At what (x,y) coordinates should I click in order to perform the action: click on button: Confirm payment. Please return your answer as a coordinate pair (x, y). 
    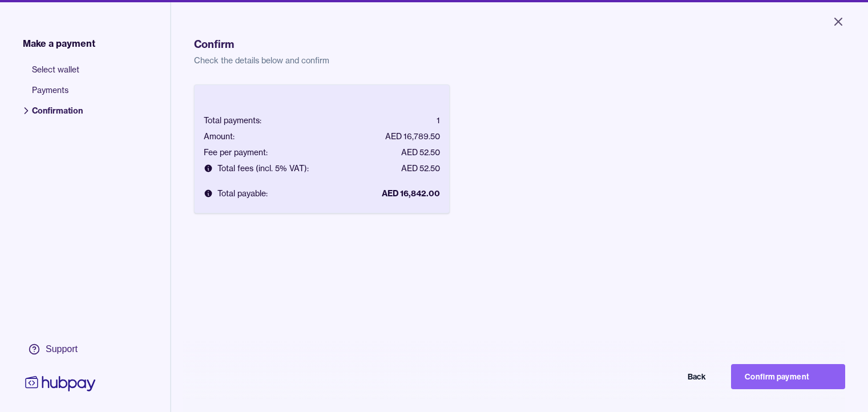
    Looking at the image, I should click on (788, 376).